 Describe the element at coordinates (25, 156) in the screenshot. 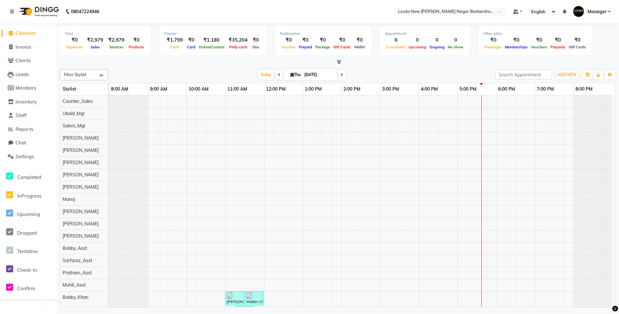

I see `span: Settings` at that location.